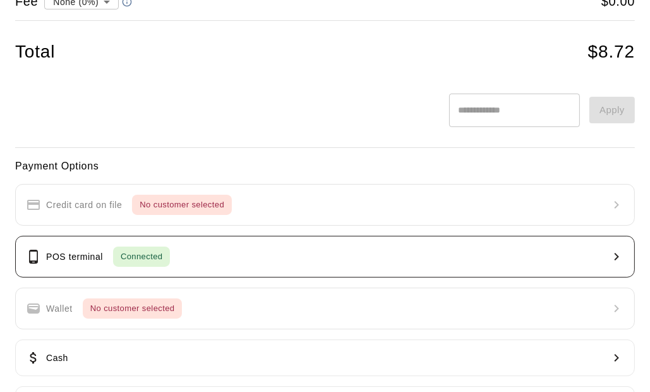 The image size is (650, 392). What do you see at coordinates (325, 166) in the screenshot?
I see `h6: Payment Options` at bounding box center [325, 166].